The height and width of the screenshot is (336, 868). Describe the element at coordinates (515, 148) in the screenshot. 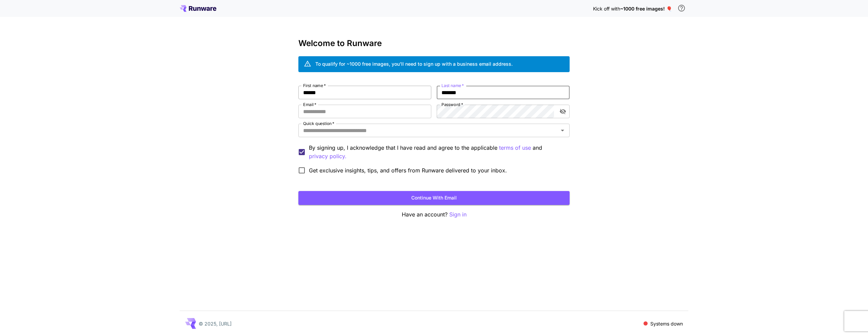

I see `button: By signing up, I acknowledge that I have read and agree to the applicable and privacy policy.` at that location.